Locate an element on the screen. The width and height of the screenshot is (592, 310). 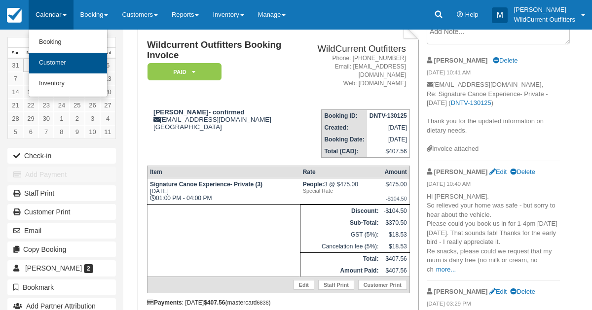
th: Total: is located at coordinates (341, 259).